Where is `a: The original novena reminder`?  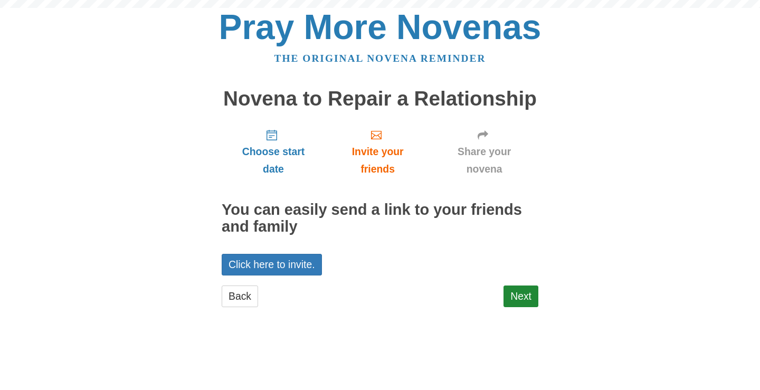
a: The original novena reminder is located at coordinates (380, 58).